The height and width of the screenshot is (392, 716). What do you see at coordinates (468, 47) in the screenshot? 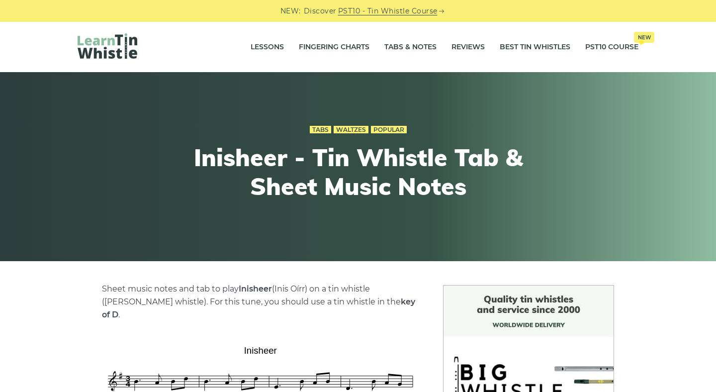
I see `a: Reviews` at bounding box center [468, 47].